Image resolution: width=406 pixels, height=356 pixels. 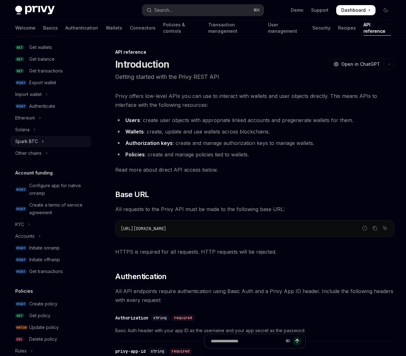 I want to click on button: Copy the contents from the code block, so click(x=375, y=228).